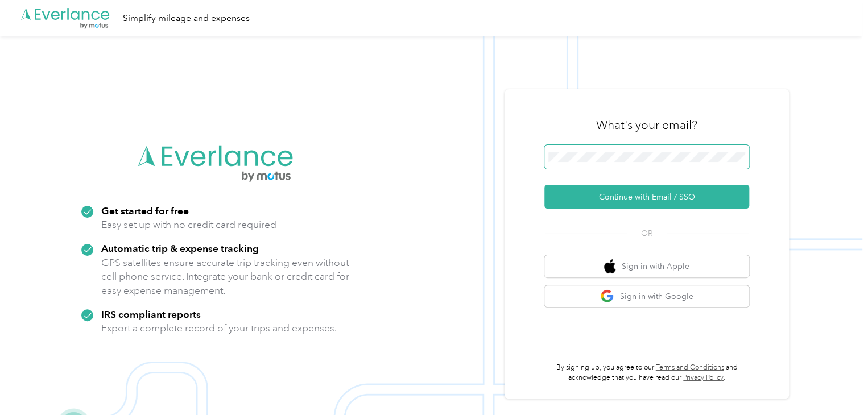  Describe the element at coordinates (219, 328) in the screenshot. I see `p: Export a complete record of your trips and expenses.` at that location.